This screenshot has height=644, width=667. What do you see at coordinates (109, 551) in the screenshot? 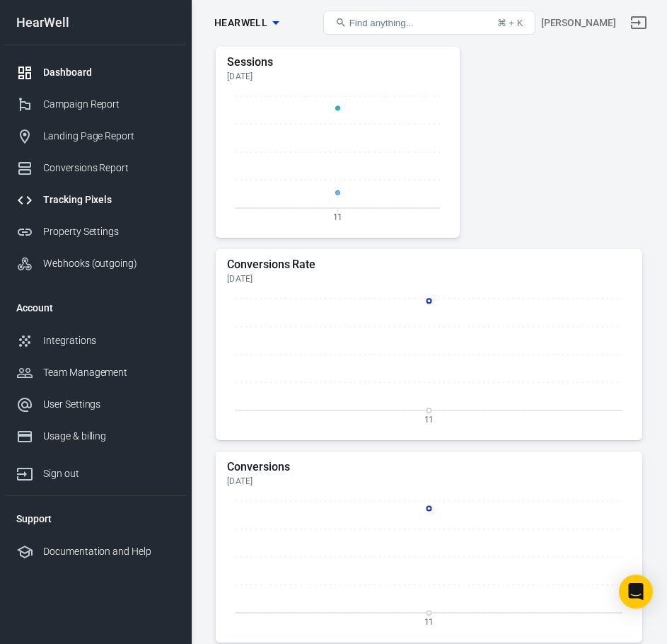
I see `div: Documentation and Help` at bounding box center [109, 551].